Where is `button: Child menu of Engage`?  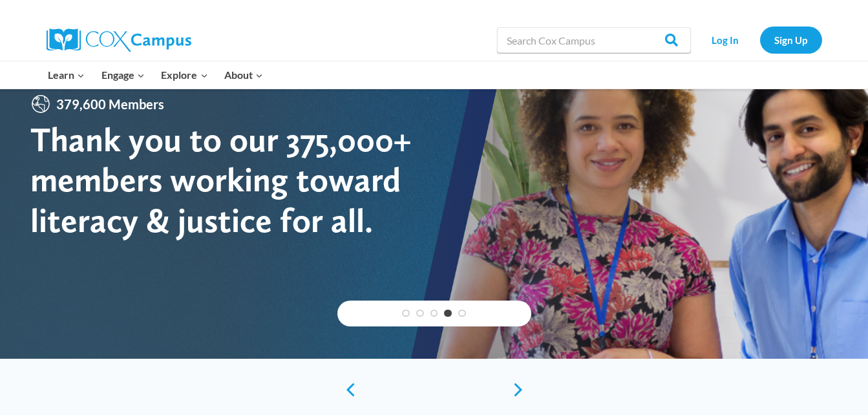
button: Child menu of Engage is located at coordinates (123, 75).